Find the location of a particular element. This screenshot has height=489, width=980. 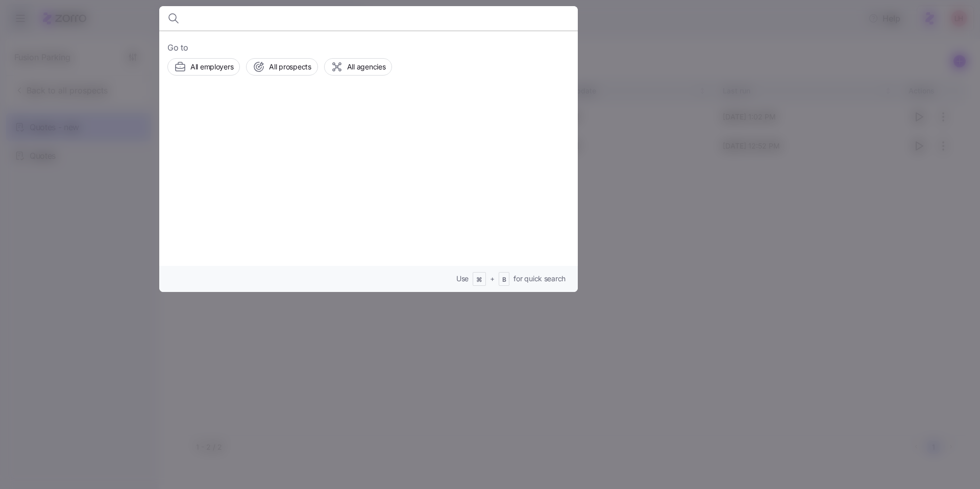

span: Use is located at coordinates (462, 278).